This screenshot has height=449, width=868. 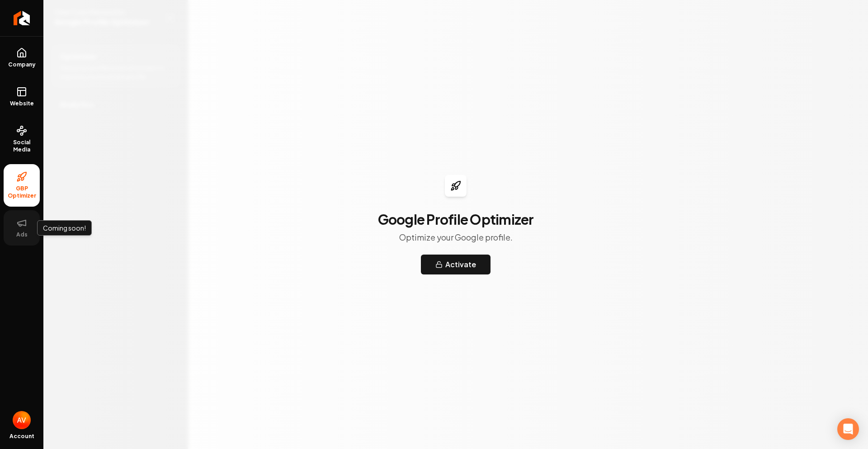 I want to click on span: Account, so click(x=22, y=437).